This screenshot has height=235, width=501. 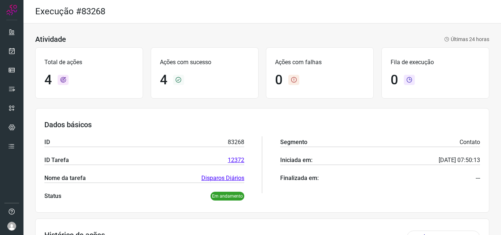 What do you see at coordinates (297, 160) in the screenshot?
I see `p: Iniciada em:` at bounding box center [297, 160].